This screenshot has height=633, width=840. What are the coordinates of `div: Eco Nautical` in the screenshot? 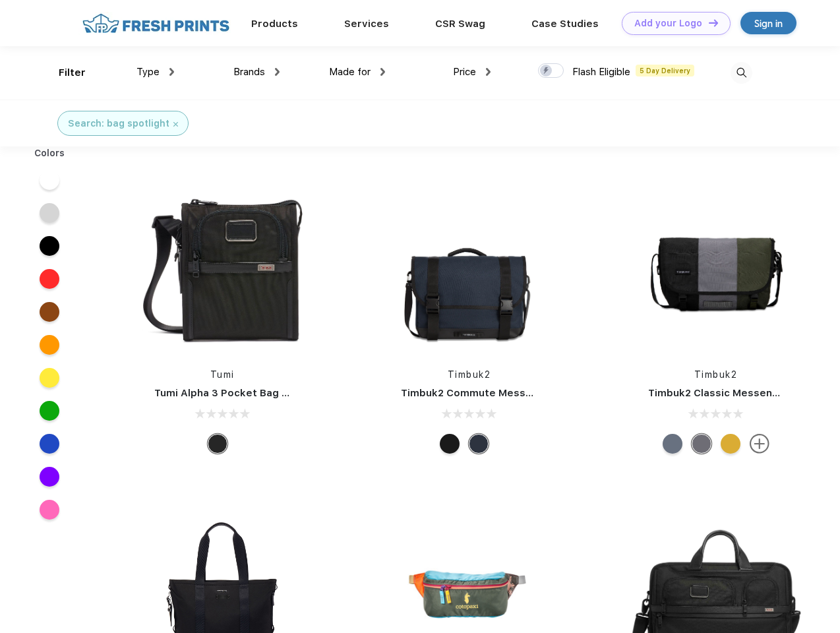 It's located at (479, 444).